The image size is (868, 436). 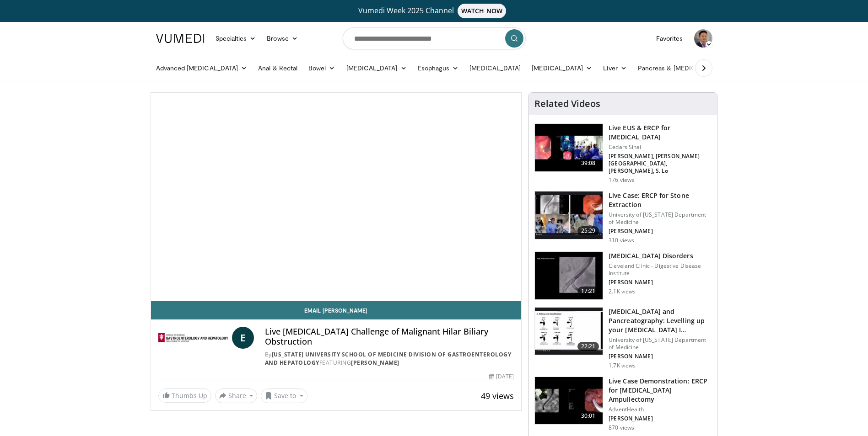 What do you see at coordinates (567, 104) in the screenshot?
I see `h4: Related Videos` at bounding box center [567, 104].